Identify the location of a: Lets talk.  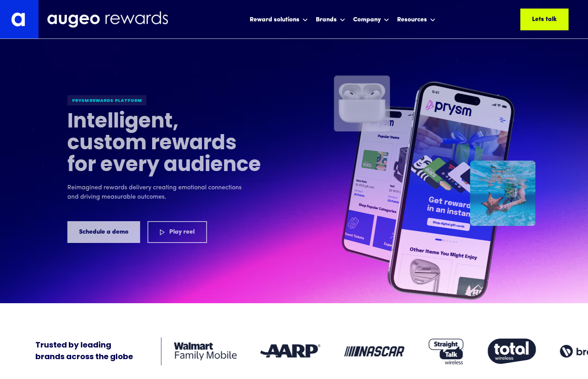
(545, 19).